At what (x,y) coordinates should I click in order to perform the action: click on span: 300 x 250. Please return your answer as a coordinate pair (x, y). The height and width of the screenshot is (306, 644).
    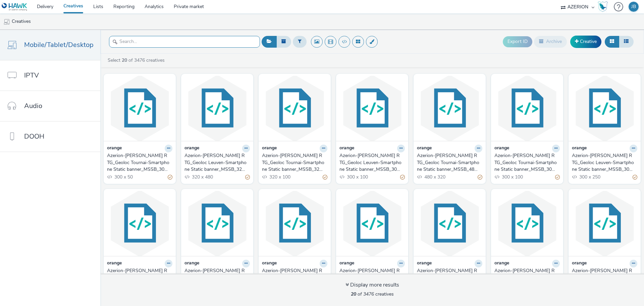
    Looking at the image, I should click on (589, 177).